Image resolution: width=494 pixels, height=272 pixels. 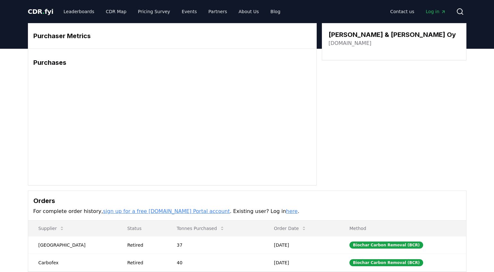 What do you see at coordinates (189, 12) in the screenshot?
I see `a: Events` at bounding box center [189, 12].